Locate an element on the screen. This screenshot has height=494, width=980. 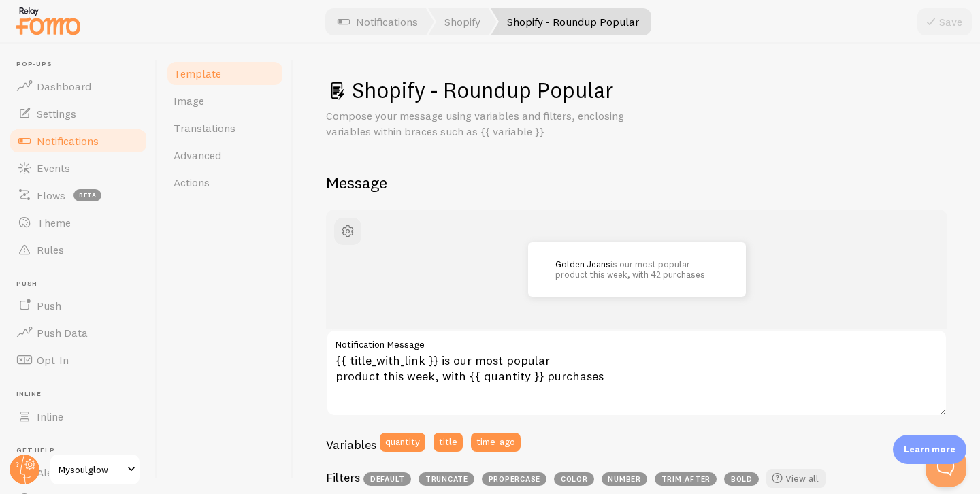
span: Pop-ups is located at coordinates (82, 64).